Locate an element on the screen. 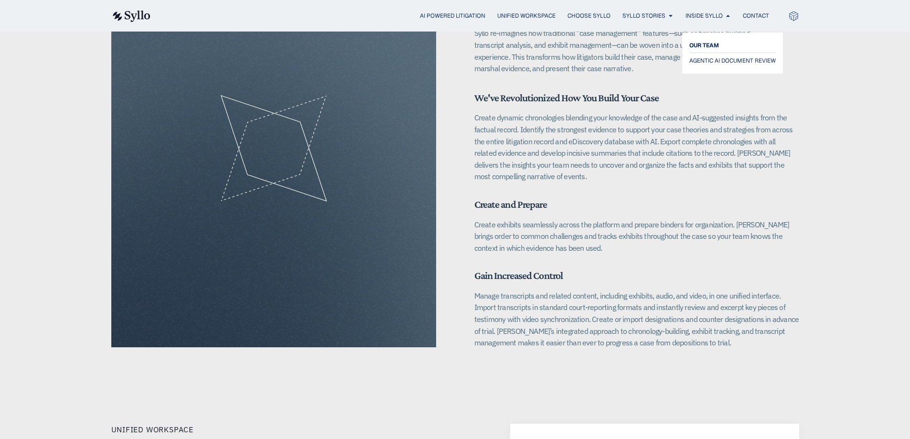 This screenshot has width=910, height=439. a: Unified Workspace is located at coordinates (526, 16).